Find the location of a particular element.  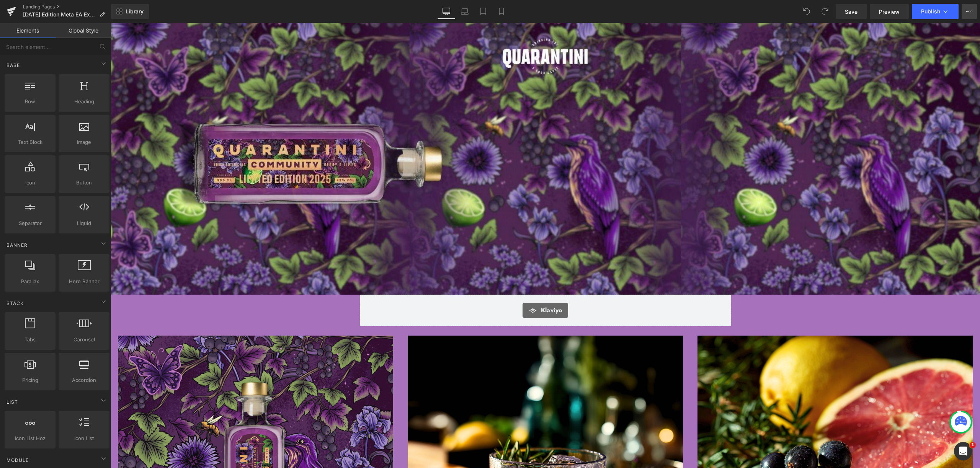

span: Preview is located at coordinates (889, 11).